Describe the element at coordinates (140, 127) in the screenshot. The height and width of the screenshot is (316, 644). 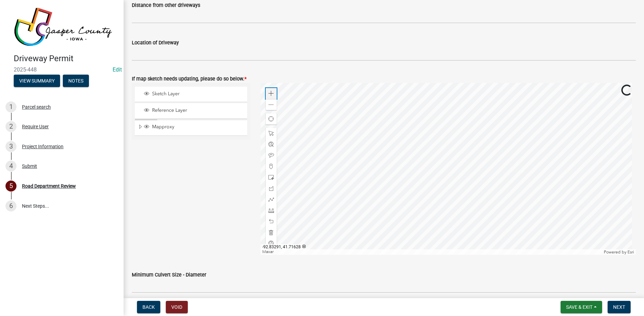
I see `span: Expand` at that location.